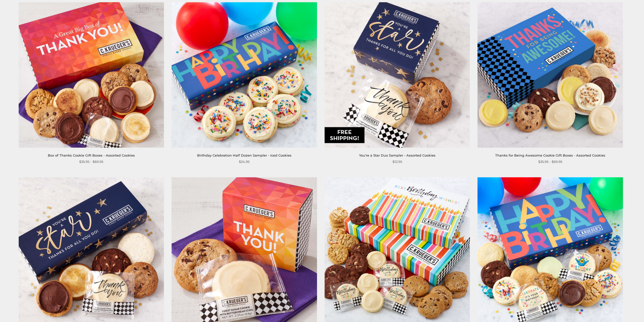 The image size is (644, 322). What do you see at coordinates (244, 75) in the screenshot?
I see `img: Birthday Celebration Half Dozen Sampler - Iced Cookies` at bounding box center [244, 75].